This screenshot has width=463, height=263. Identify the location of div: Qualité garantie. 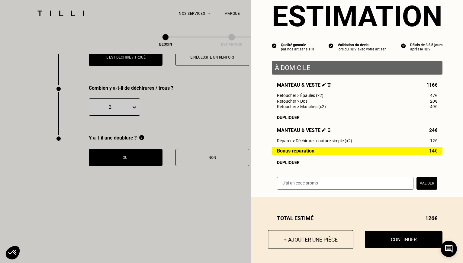
(298, 45).